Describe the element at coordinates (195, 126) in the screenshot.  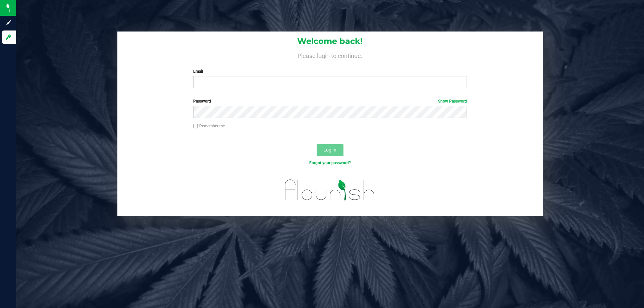
I see `input: Remember me` at that location.